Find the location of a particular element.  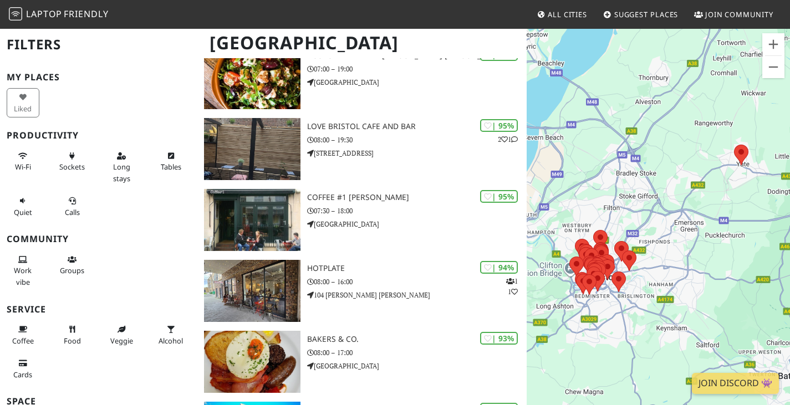

h3: Productivity is located at coordinates (99, 135).